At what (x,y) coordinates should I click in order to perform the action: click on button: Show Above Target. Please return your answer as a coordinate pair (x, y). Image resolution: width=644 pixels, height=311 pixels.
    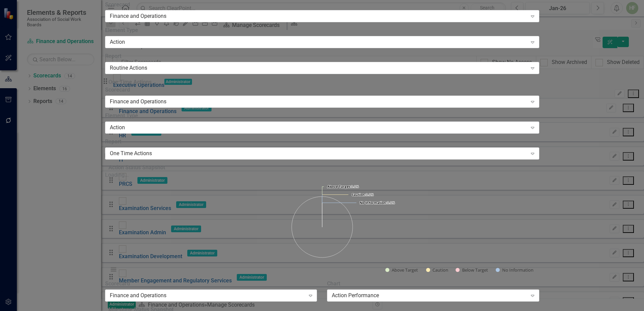
    Looking at the image, I should click on (402, 270).